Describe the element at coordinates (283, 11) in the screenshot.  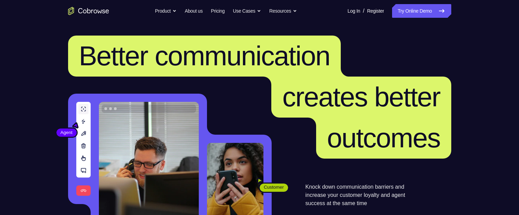
I see `button: Resources` at that location.